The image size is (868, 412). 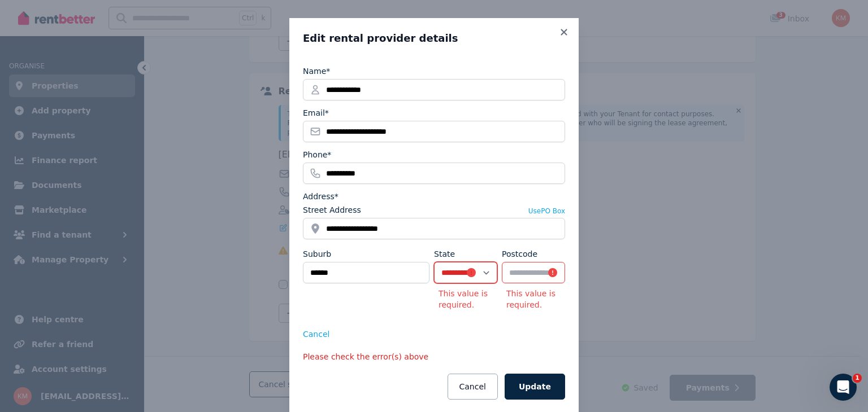 I want to click on span: 1, so click(x=857, y=378).